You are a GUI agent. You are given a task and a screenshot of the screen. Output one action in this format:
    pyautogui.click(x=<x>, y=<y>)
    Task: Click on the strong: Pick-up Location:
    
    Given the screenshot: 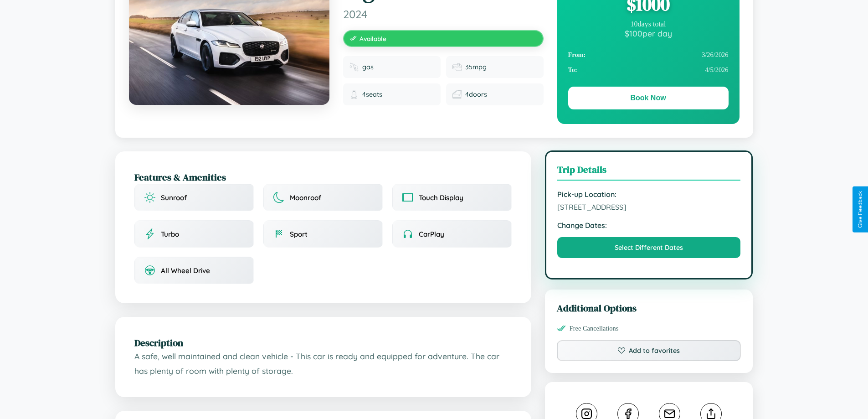 What is the action you would take?
    pyautogui.click(x=649, y=194)
    